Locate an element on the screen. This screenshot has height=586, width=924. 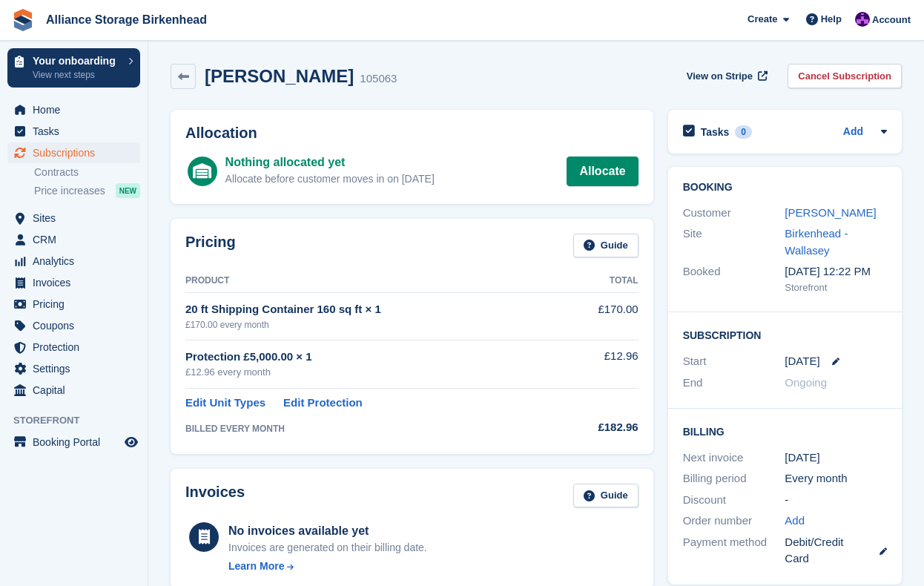
a: Edit Unit Types is located at coordinates (225, 403).